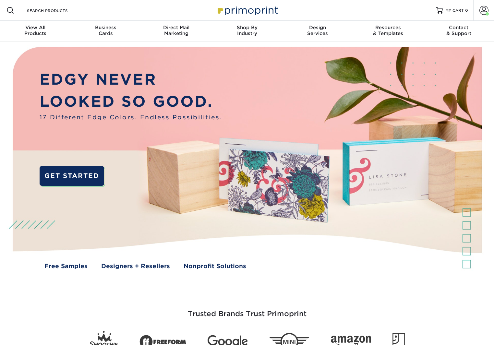  Describe the element at coordinates (317, 31) in the screenshot. I see `a: DesignServices` at that location.